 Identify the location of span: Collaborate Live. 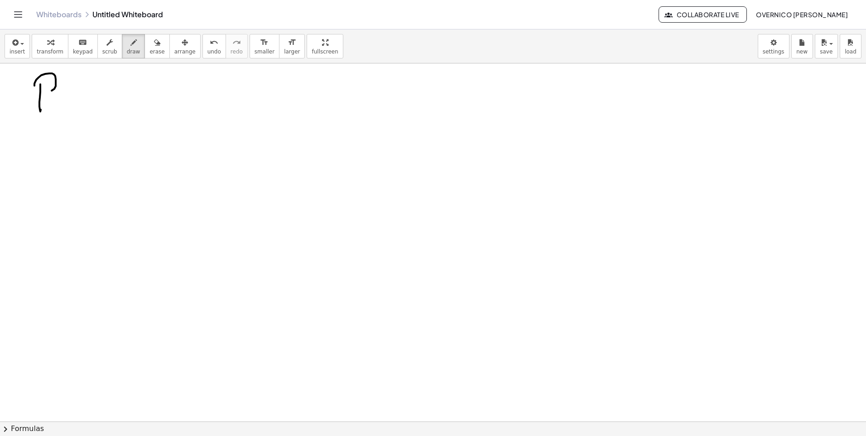
(702, 14).